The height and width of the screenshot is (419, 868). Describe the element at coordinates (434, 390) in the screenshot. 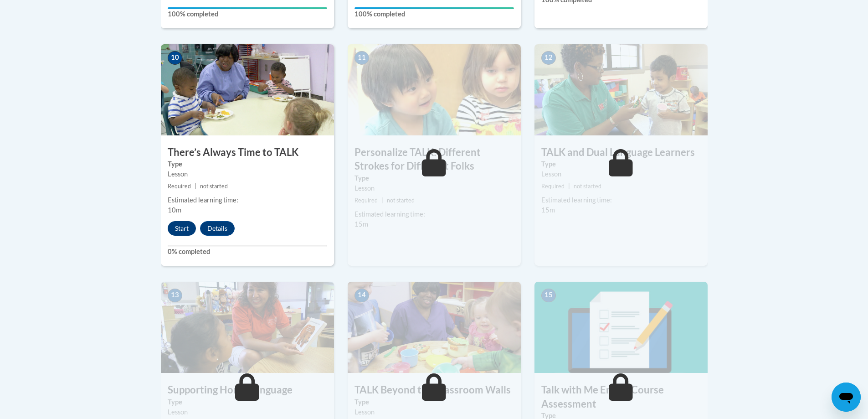

I see `h3: TALK Beyond the Classroom Walls` at that location.